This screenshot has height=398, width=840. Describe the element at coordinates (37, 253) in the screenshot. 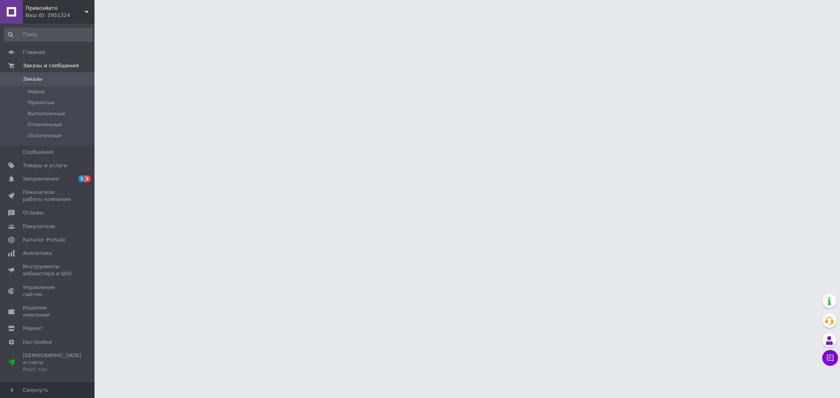

I see `span: Аналитика` at that location.